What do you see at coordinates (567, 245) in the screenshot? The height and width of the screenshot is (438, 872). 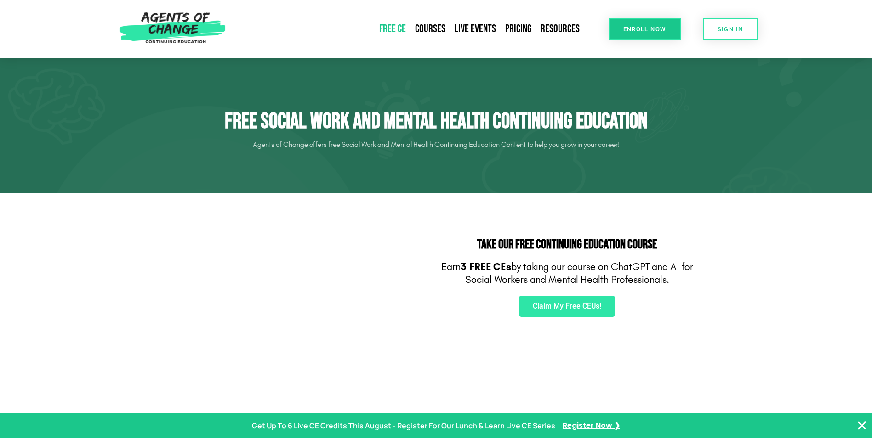 I see `h2: Take Our FREE Continuing Education Course` at bounding box center [567, 245].